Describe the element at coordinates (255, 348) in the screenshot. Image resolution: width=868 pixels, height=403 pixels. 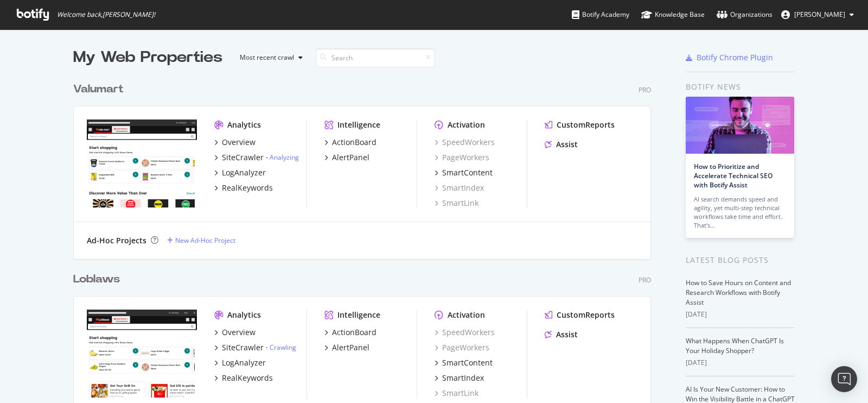
I see `a: SiteCrawler- Crawling` at that location.